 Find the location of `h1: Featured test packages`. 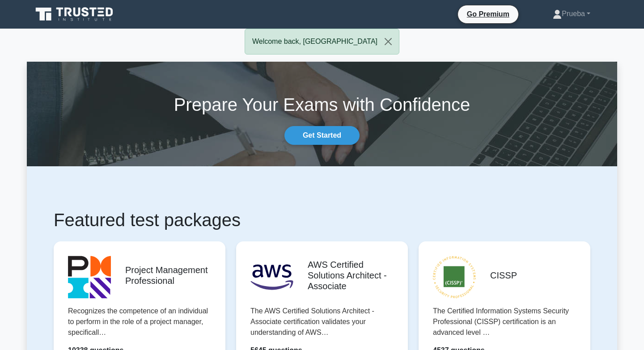

h1: Featured test packages is located at coordinates (322, 220).